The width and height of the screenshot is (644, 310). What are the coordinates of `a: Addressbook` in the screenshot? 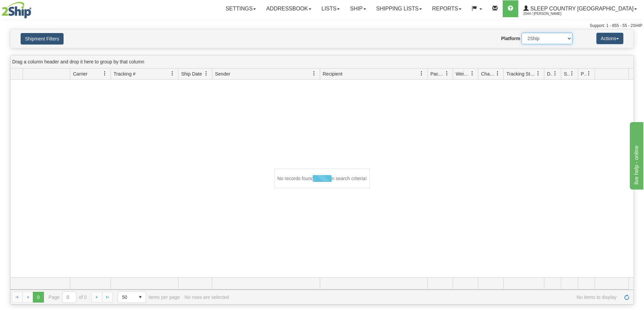 It's located at (288, 9).